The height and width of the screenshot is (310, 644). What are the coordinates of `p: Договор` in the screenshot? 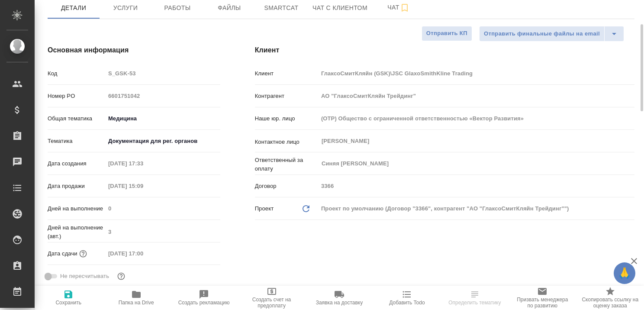 It's located at (287, 186).